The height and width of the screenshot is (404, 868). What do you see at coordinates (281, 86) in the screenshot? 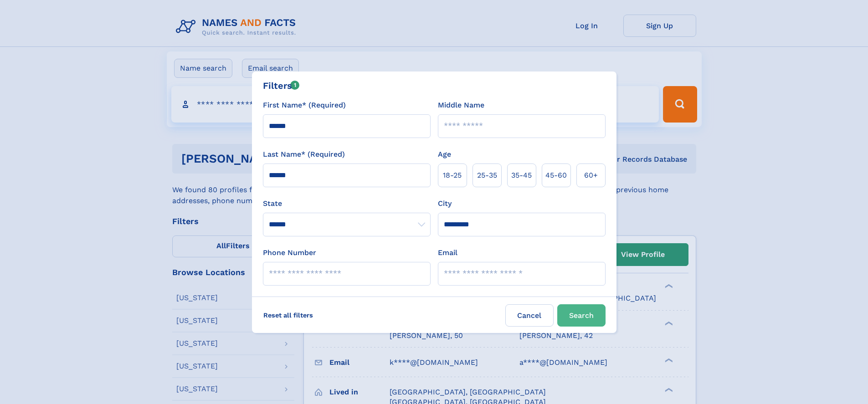
I see `div: Filters` at bounding box center [281, 86].